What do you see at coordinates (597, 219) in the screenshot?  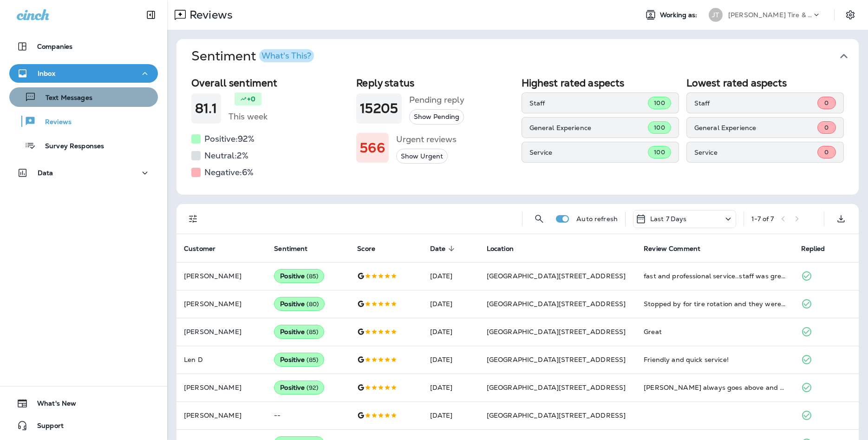 I see `p: Auto refresh` at bounding box center [597, 219].